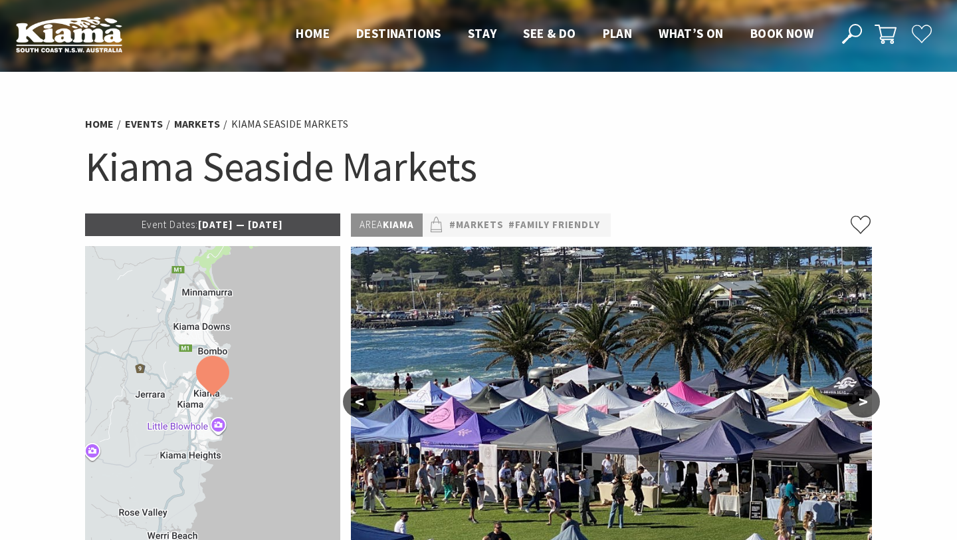  I want to click on span: Home, so click(312, 33).